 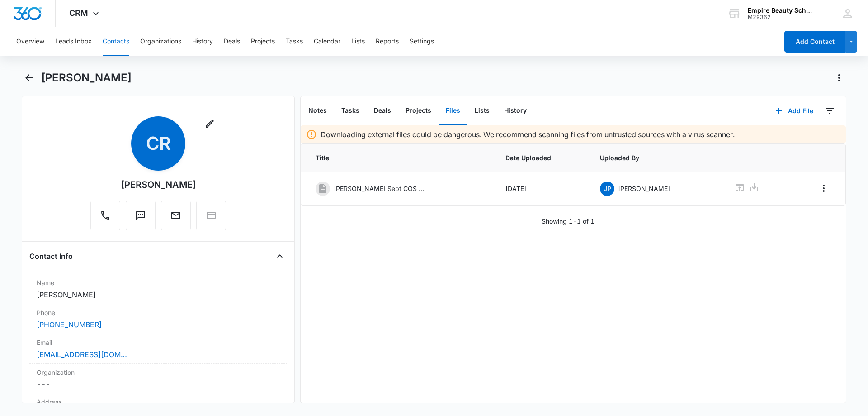 What do you see at coordinates (422, 42) in the screenshot?
I see `button: Settings` at bounding box center [422, 42].